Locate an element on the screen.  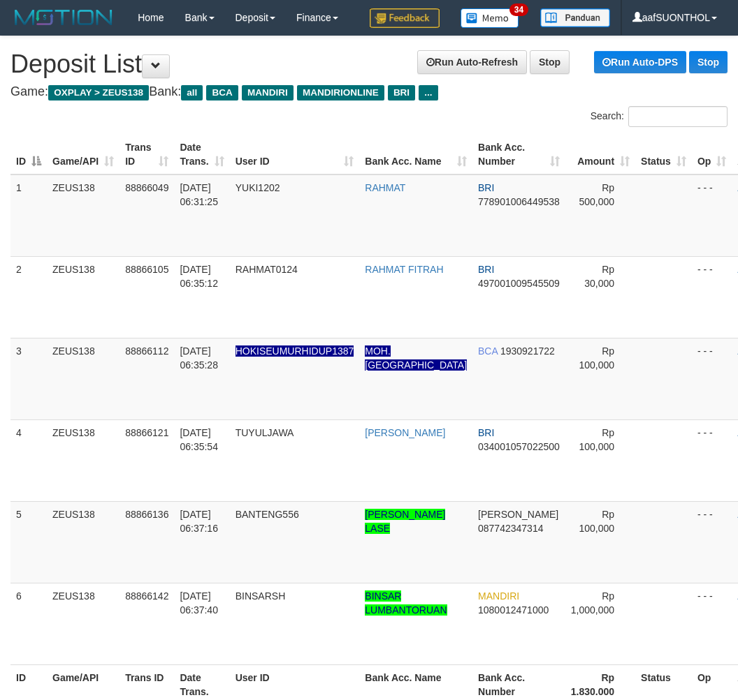
h4: Game: Bank: is located at coordinates (369, 92).